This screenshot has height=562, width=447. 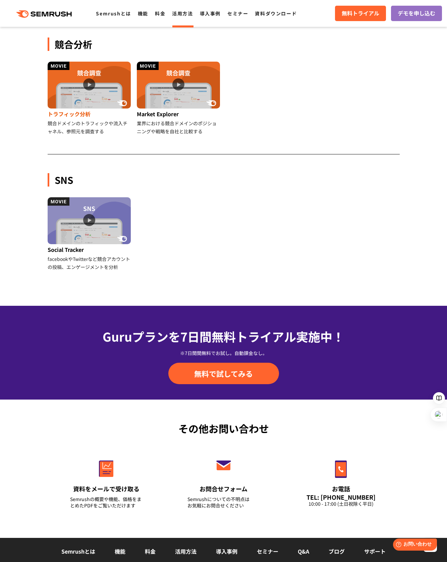 I want to click on div: facebookやTwitterなど競合アカウントの投稿、エンゲージメントを分析, so click(x=89, y=263).